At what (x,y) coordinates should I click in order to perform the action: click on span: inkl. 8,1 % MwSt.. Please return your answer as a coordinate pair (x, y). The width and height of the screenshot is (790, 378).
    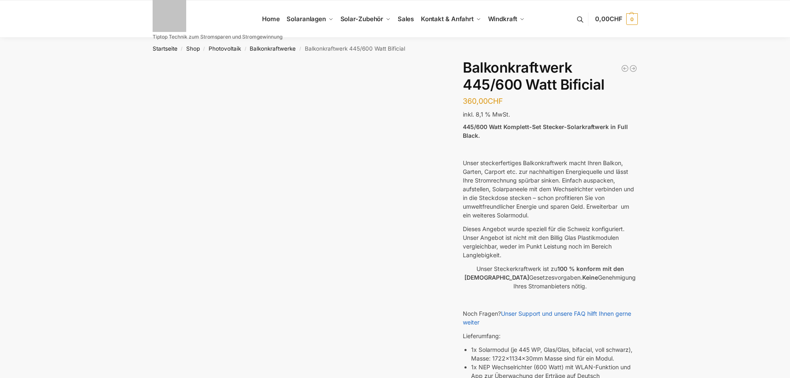
    Looking at the image, I should click on (487, 114).